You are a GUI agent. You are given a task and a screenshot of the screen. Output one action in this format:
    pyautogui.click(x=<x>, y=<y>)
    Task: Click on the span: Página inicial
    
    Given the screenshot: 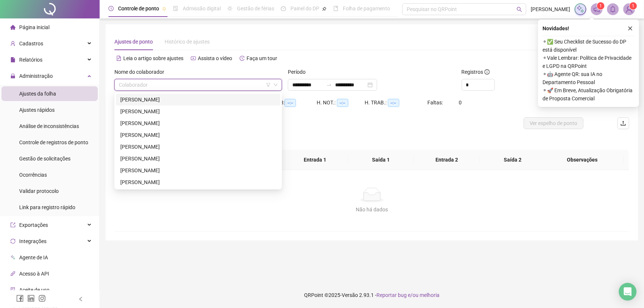 What is the action you would take?
    pyautogui.click(x=34, y=28)
    